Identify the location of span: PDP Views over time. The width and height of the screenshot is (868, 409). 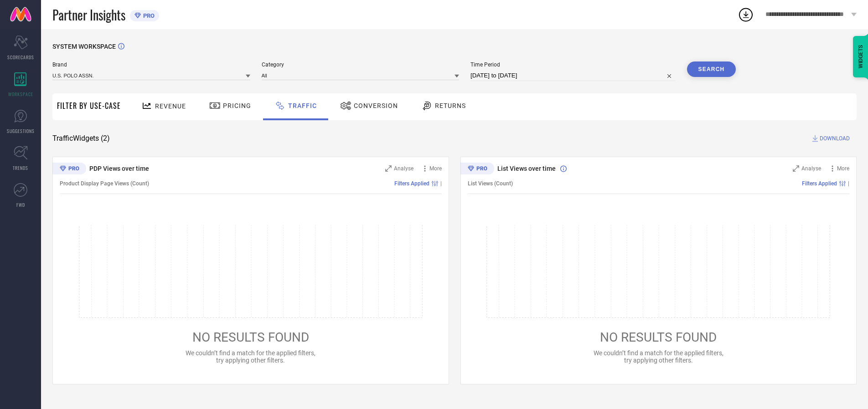
(119, 169).